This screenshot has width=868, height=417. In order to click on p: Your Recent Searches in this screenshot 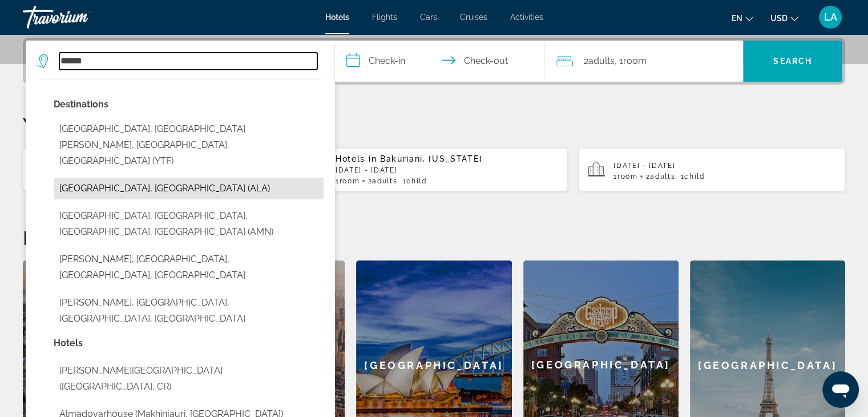, I will do `click(434, 124)`.